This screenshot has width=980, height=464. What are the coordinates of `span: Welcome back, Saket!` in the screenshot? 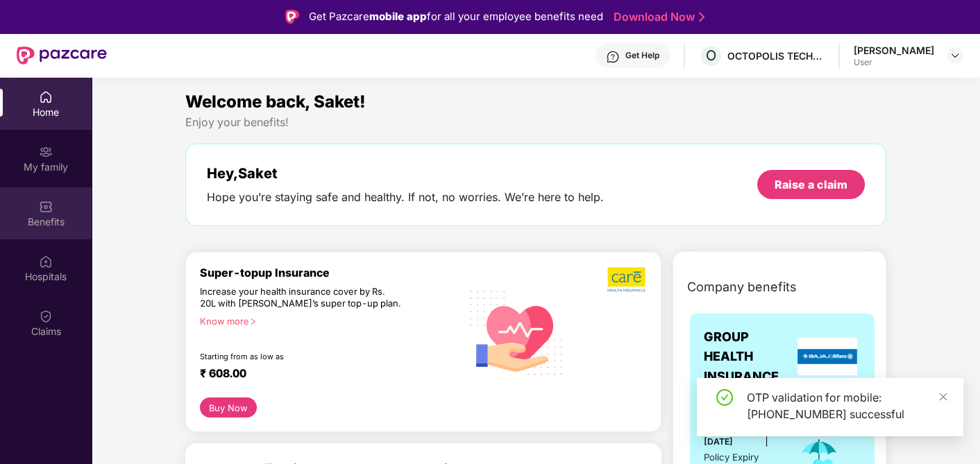 It's located at (276, 101).